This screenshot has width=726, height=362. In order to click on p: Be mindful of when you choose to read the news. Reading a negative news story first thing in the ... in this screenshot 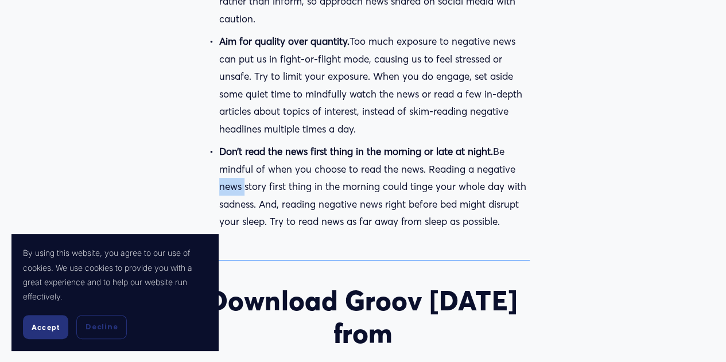, I will do `click(375, 186)`.